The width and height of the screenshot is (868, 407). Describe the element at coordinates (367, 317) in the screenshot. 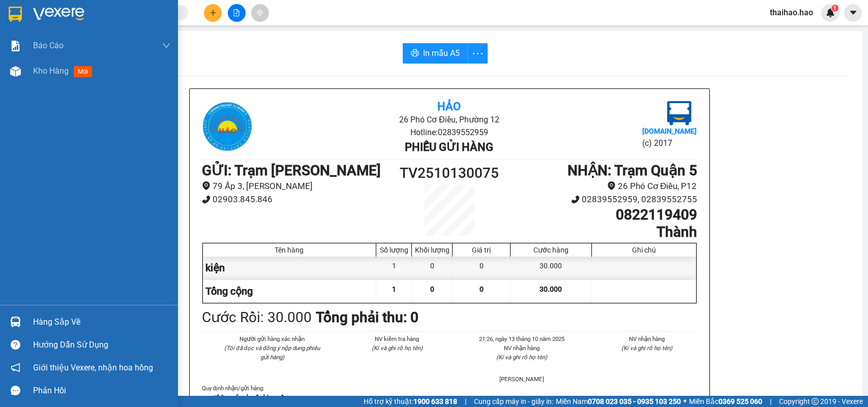

I see `b: Tổng phải thu: 0` at that location.